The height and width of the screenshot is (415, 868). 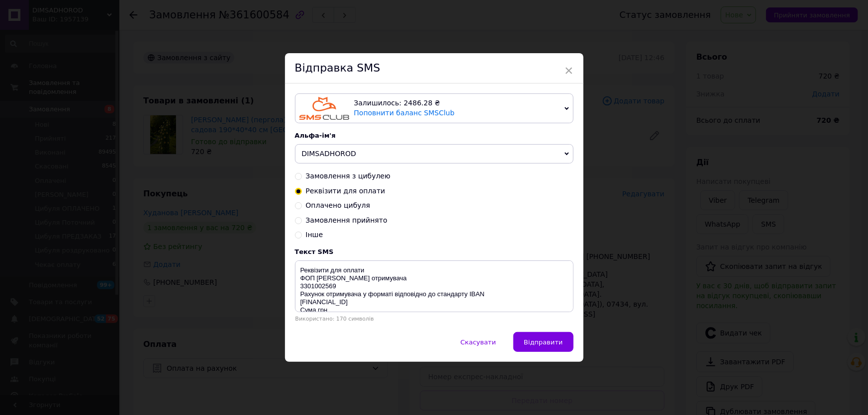 I want to click on div: Текст SMS, so click(x=434, y=252).